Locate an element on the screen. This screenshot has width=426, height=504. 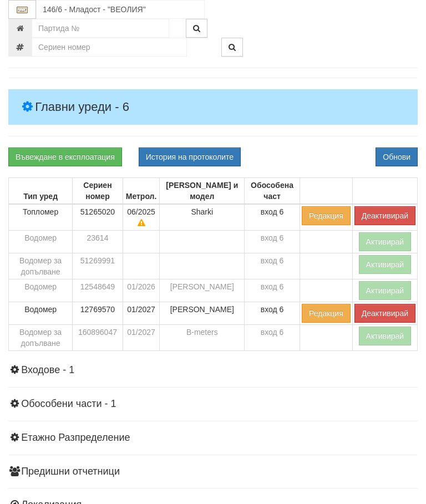
th: Тип уред is located at coordinates (40, 191).